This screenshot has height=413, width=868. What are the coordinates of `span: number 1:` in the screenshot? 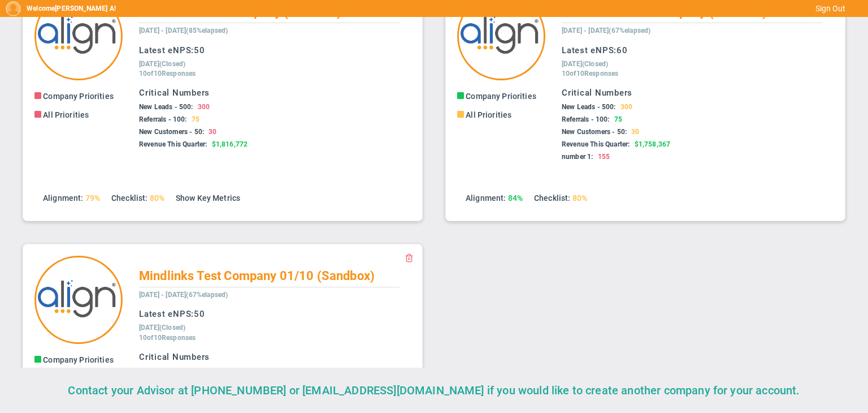 It's located at (577, 156).